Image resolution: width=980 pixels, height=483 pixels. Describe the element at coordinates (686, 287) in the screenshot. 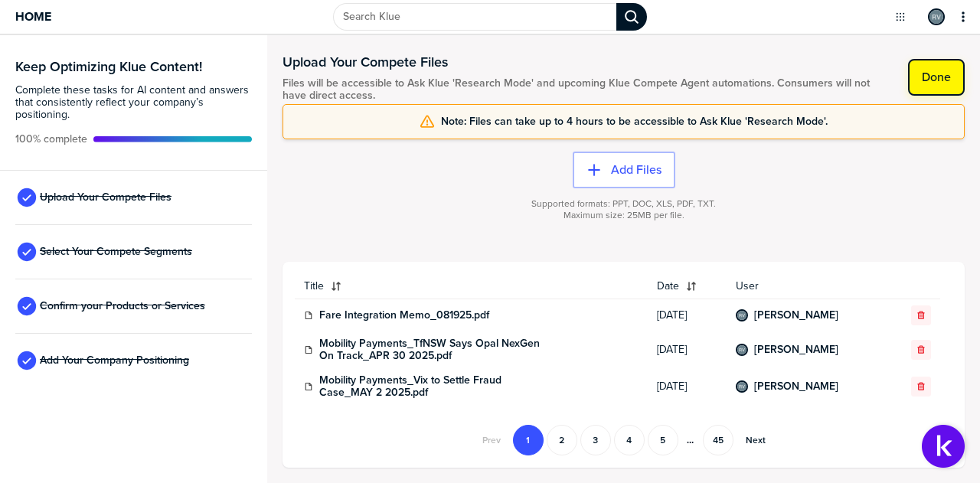

I see `button: Date` at that location.